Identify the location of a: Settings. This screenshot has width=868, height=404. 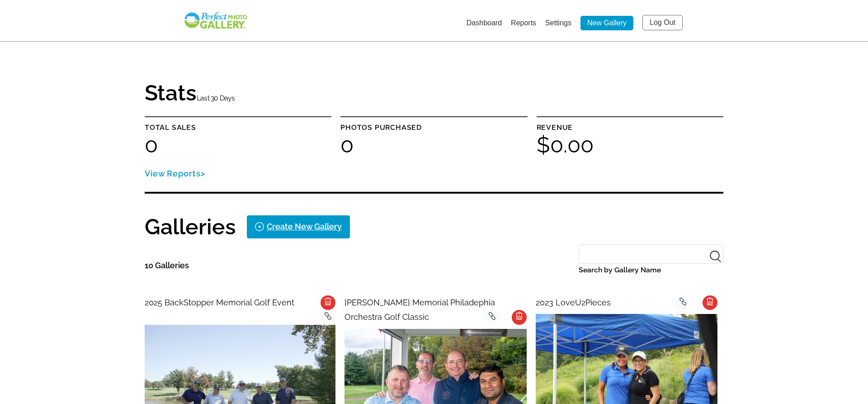
(558, 22).